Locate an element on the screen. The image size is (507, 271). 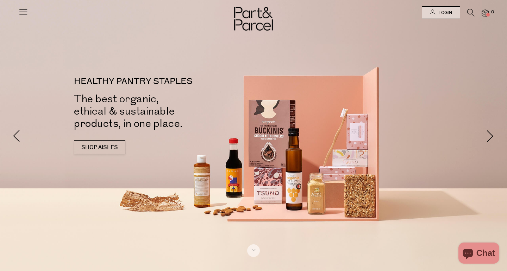
inbox-online-store-chat: Shopify online store chat is located at coordinates (479, 254).